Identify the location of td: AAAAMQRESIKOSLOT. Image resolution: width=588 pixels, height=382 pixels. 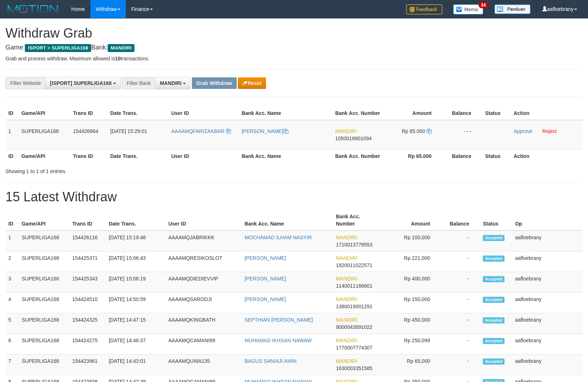
(203, 262).